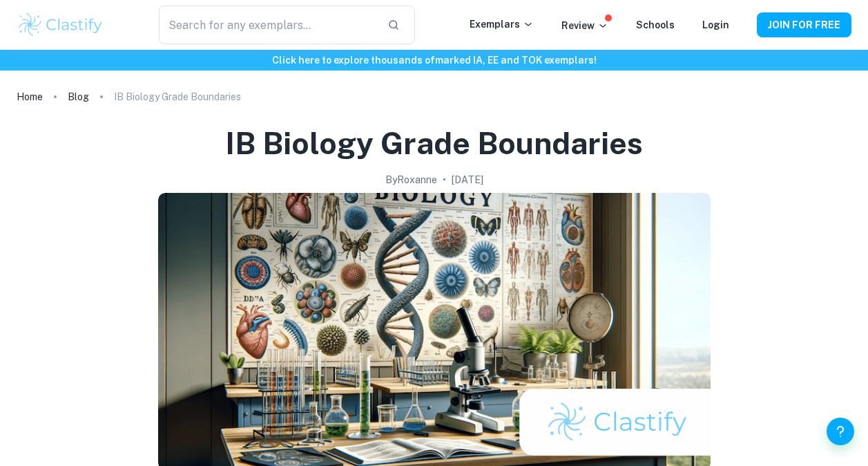  Describe the element at coordinates (655, 25) in the screenshot. I see `a: Schools` at that location.